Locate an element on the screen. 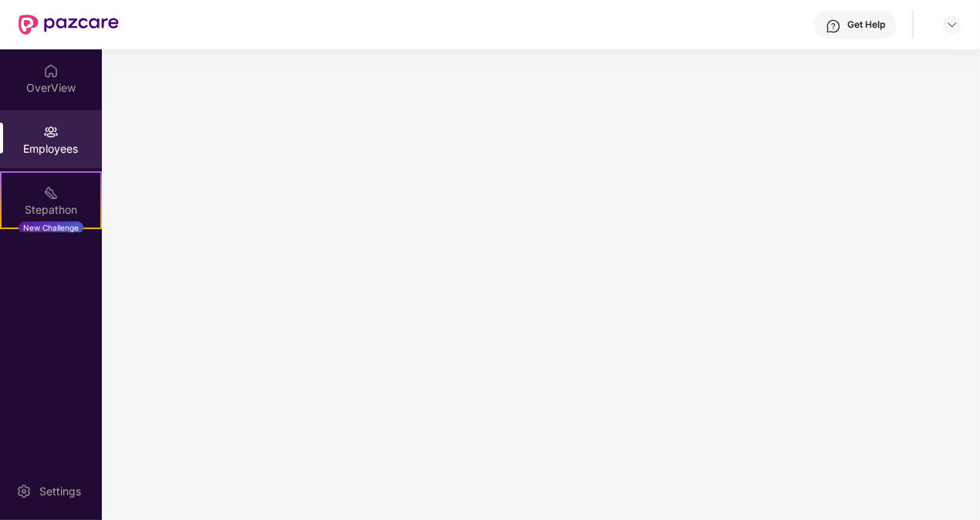 This screenshot has width=980, height=520. img: New Pazcare Logo is located at coordinates (69, 25).